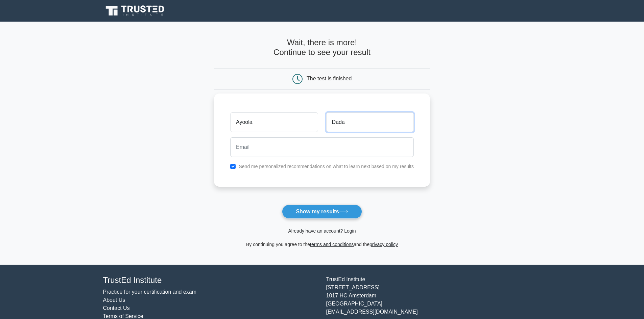  Describe the element at coordinates (322, 231) in the screenshot. I see `a: Already have an account? Login` at that location.